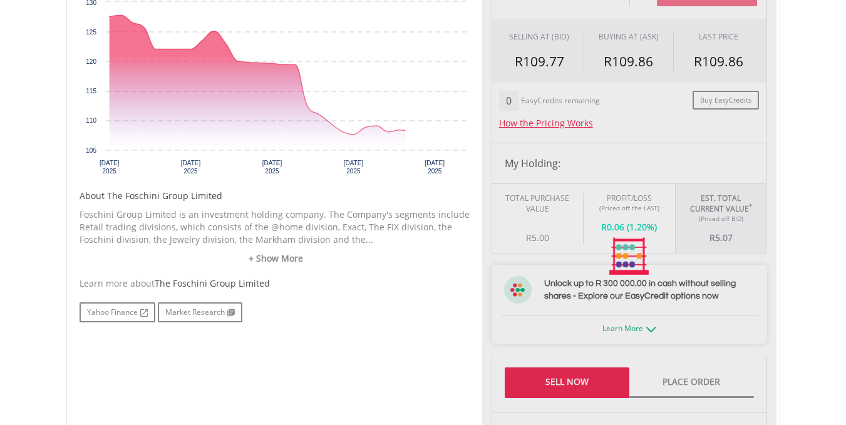 Image resolution: width=846 pixels, height=425 pixels. What do you see at coordinates (200, 312) in the screenshot?
I see `a: Market Research` at bounding box center [200, 312].